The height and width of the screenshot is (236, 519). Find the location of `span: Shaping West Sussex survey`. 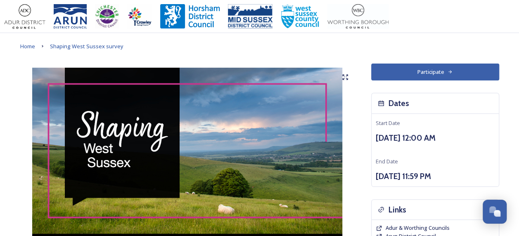

span: Shaping West Sussex survey is located at coordinates (87, 46).